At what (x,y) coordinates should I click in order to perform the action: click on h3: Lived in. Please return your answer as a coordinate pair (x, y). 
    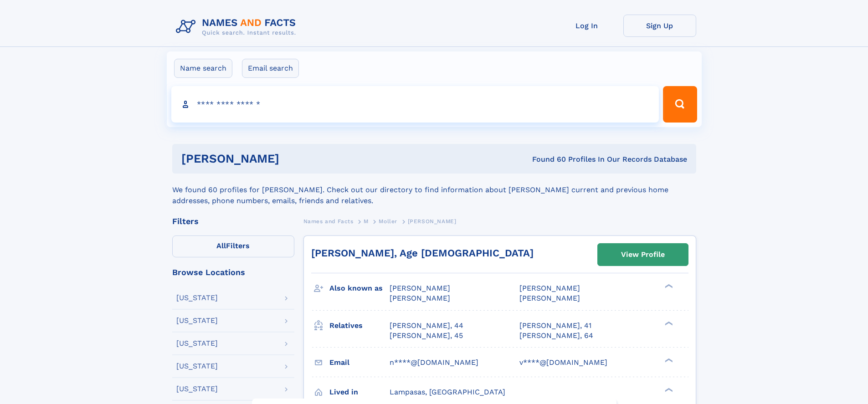
    Looking at the image, I should click on (360, 392).